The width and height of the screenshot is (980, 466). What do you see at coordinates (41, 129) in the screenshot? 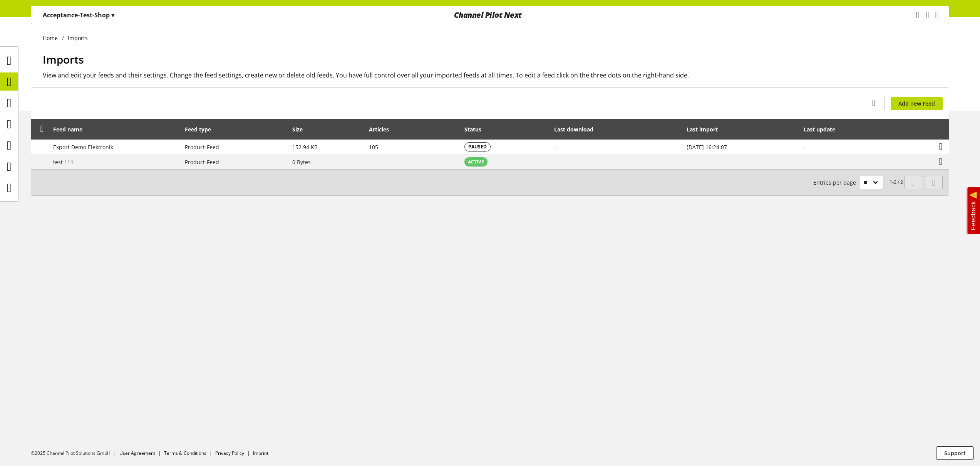
I see `div: Unlock to reorder rows` at bounding box center [41, 129].